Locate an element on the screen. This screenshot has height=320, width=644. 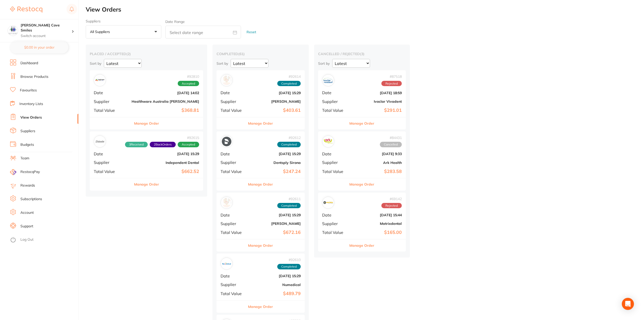
a: View Orders is located at coordinates (31, 118).